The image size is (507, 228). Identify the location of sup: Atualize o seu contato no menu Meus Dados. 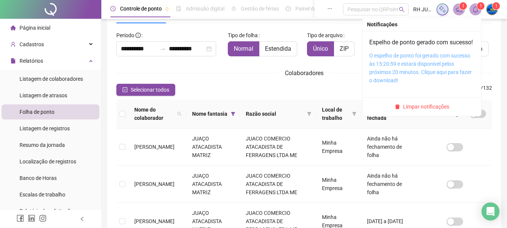
(496, 6).